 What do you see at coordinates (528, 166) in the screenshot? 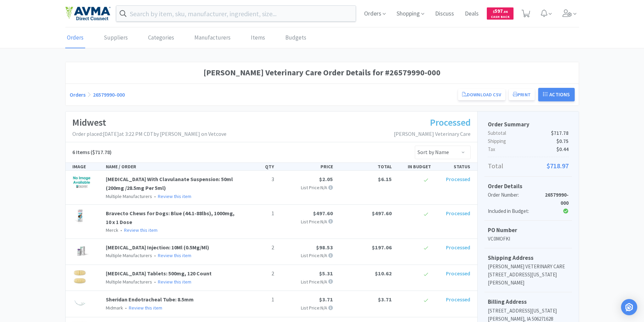
I see `p: Total` at bounding box center [528, 166].